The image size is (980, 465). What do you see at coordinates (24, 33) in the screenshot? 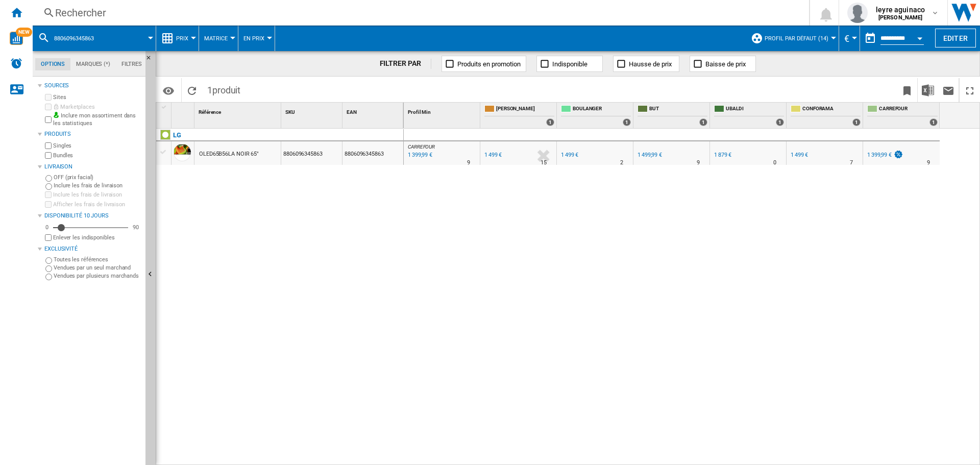
I see `span: NEW` at bounding box center [24, 33].